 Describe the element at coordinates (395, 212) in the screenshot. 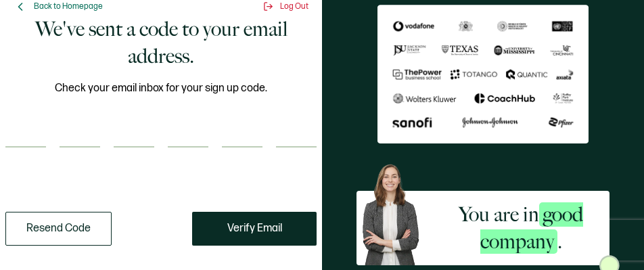

I see `img: Sertifier Signup - You are in <span class="strong-h">good company</span>. Hero` at that location.